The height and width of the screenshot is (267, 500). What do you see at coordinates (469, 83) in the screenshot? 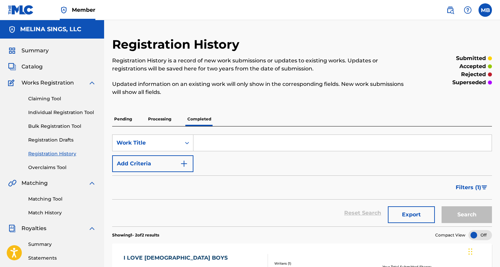
I see `p: superseded` at bounding box center [469, 83].